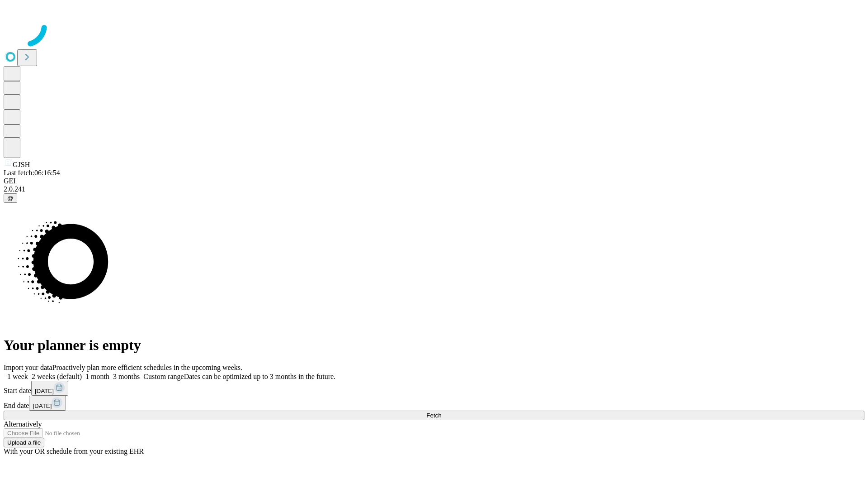  Describe the element at coordinates (23, 423) in the screenshot. I see `span: Alternatively` at that location.